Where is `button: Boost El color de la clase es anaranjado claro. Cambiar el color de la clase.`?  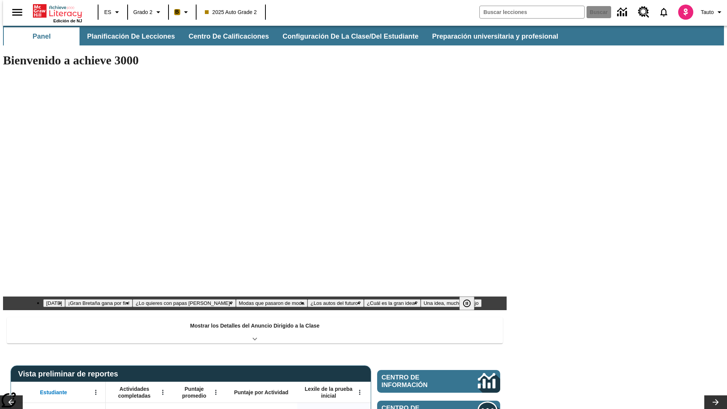
button: Boost El color de la clase es anaranjado claro. Cambiar el color de la clase. is located at coordinates (182, 12).